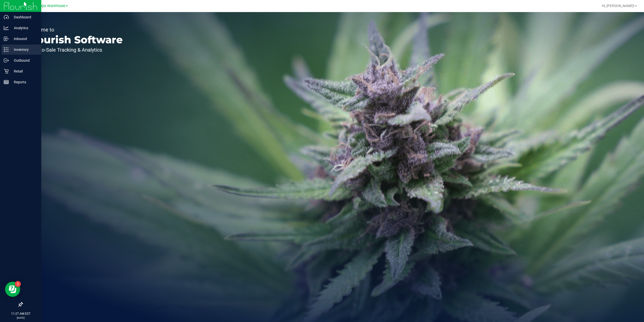 This screenshot has height=322, width=644. I want to click on inline-svg: Analytics, so click(6, 28).